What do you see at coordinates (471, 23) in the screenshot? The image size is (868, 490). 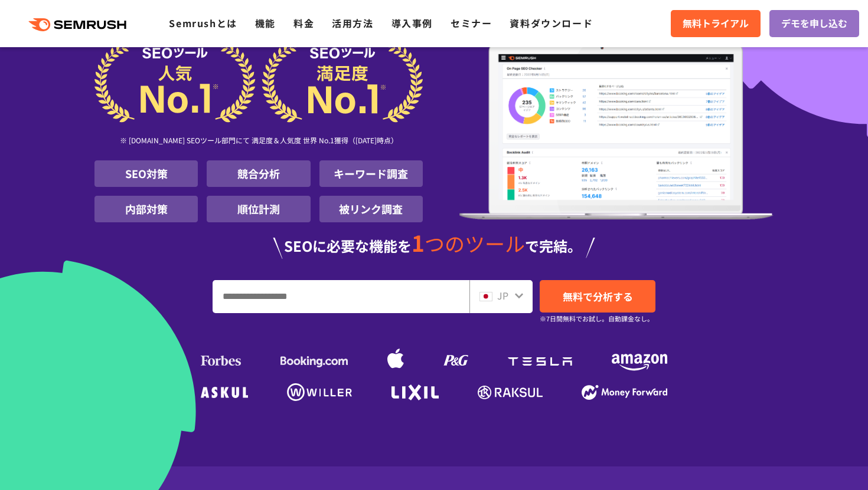 I see `a: セミナー` at bounding box center [471, 23].